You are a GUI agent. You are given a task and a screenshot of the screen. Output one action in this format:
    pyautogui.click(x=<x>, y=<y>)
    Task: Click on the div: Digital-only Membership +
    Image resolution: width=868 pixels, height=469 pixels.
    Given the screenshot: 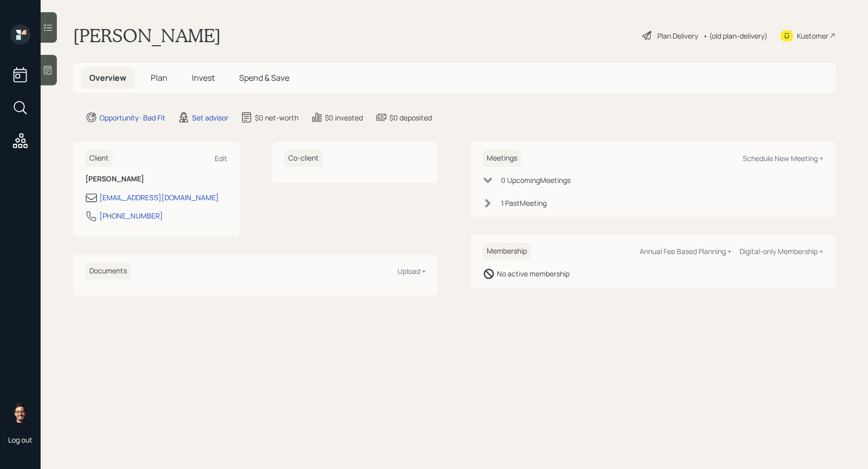 What is the action you would take?
    pyautogui.click(x=781, y=251)
    